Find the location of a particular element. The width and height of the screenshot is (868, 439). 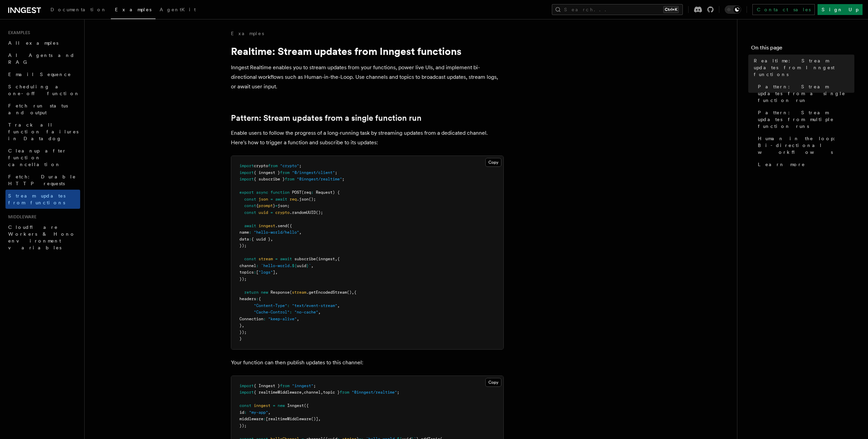

span: AI Agents and RAG is located at coordinates (41, 59).